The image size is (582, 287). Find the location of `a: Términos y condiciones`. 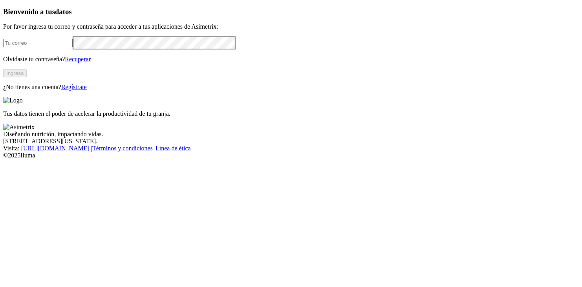

a: Términos y condiciones is located at coordinates (122, 148).